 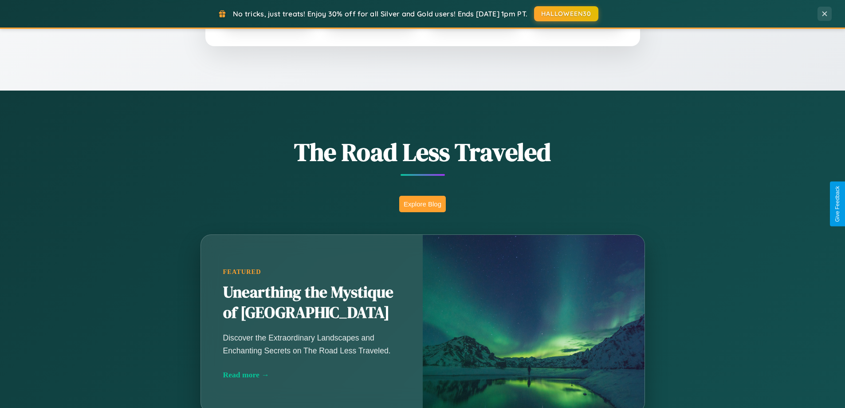 What do you see at coordinates (423, 152) in the screenshot?
I see `h1: The Road Less Traveled` at bounding box center [423, 152].